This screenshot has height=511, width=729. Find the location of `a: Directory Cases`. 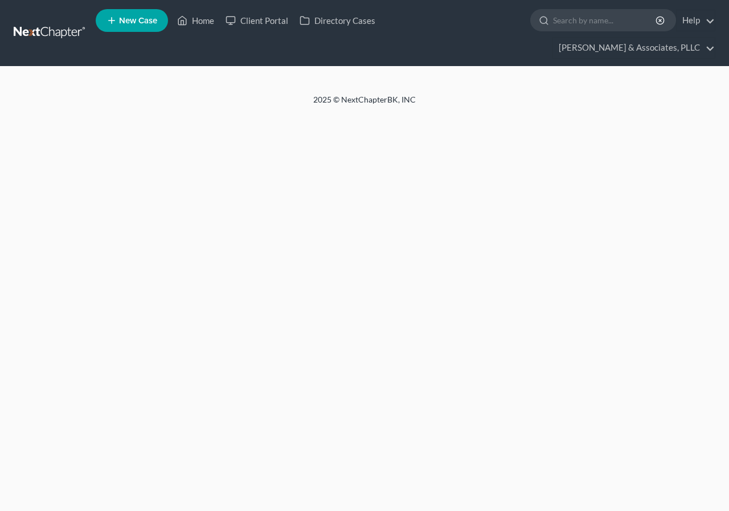

a: Directory Cases is located at coordinates (337, 21).